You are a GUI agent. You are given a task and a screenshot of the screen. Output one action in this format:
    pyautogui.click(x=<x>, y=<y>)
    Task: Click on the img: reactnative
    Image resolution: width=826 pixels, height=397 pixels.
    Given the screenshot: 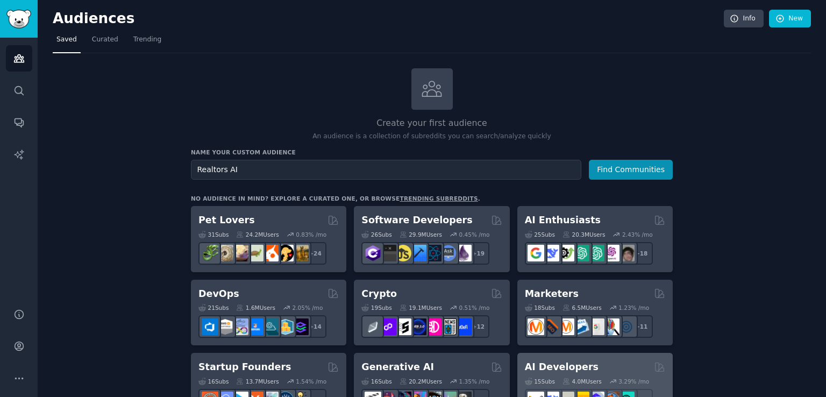 What is the action you would take?
    pyautogui.click(x=433, y=253)
    